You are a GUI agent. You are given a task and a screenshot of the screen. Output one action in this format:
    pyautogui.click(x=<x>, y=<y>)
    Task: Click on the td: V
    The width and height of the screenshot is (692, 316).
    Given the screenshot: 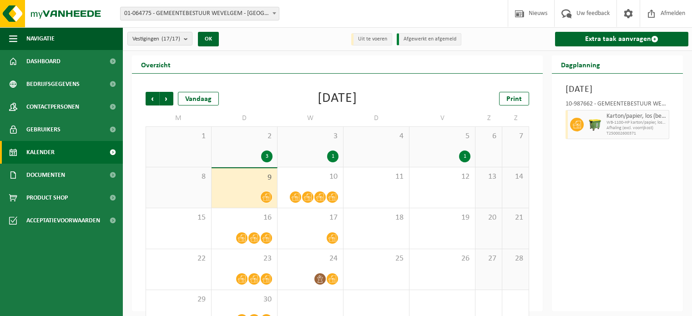 What is the action you would take?
    pyautogui.click(x=442, y=118)
    